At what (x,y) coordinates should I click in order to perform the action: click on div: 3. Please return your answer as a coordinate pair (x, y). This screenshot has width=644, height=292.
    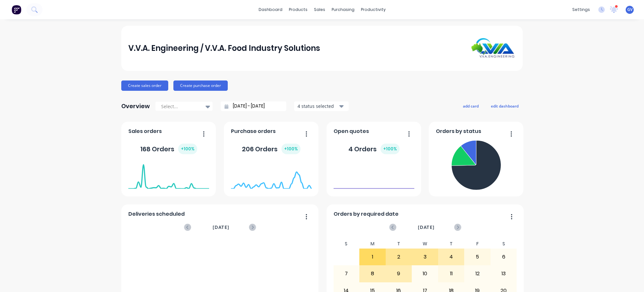
    Looking at the image, I should click on (425, 257).